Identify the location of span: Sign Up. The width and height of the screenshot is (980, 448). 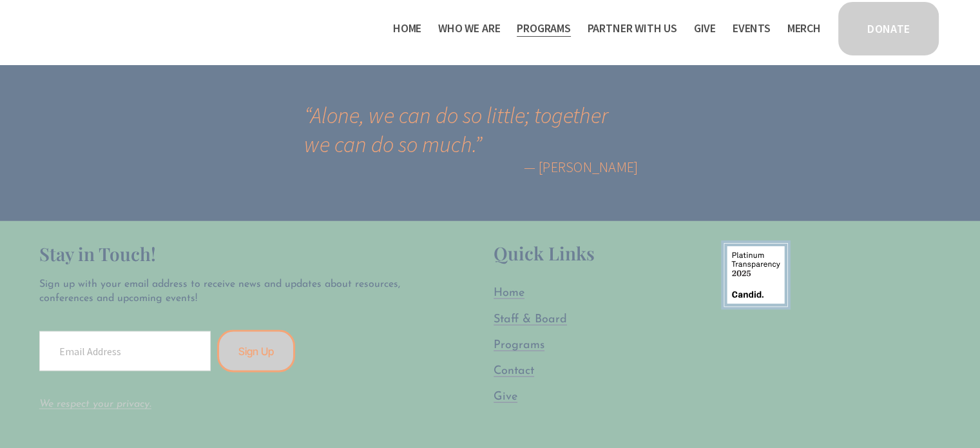
(256, 351).